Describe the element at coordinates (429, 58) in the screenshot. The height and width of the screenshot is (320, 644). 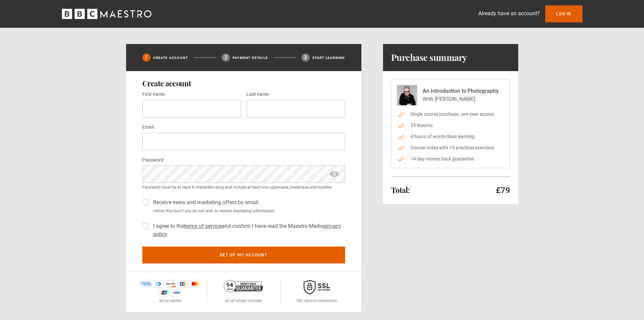
I see `h1: Purchase summary` at that location.